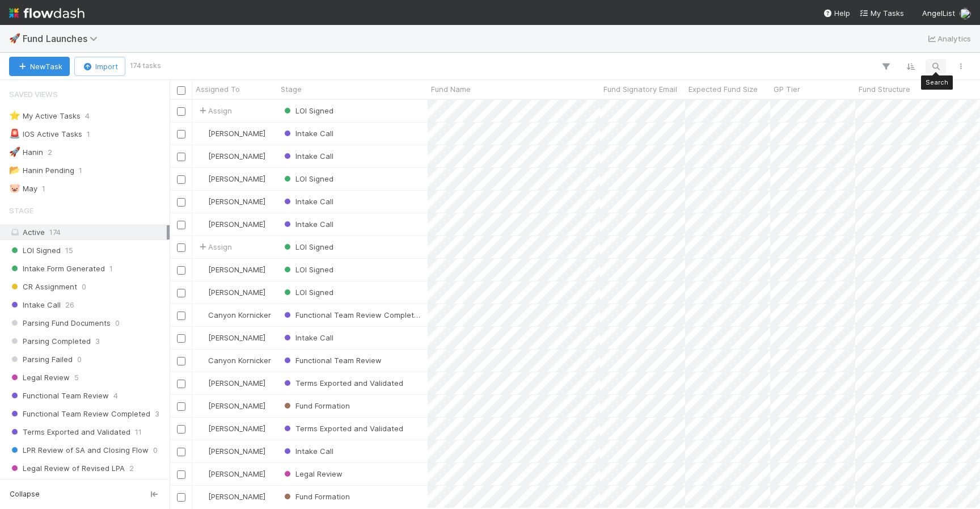 Image resolution: width=980 pixels, height=509 pixels. I want to click on span: Collapse, so click(25, 494).